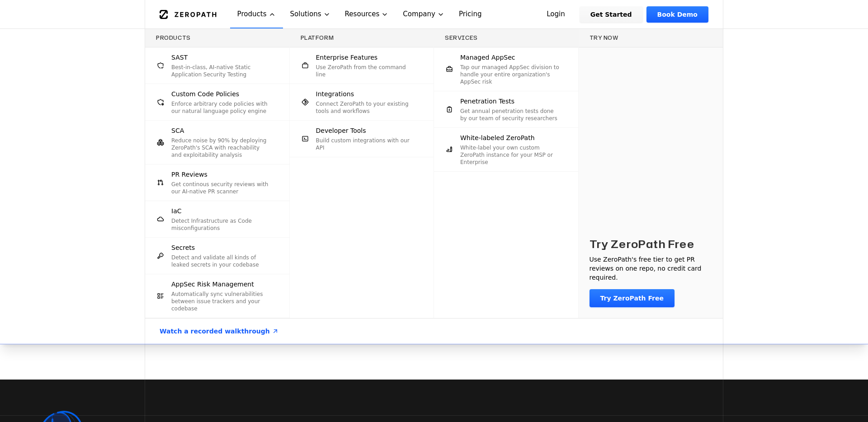 Image resolution: width=868 pixels, height=422 pixels. Describe the element at coordinates (366, 107) in the screenshot. I see `p: Connect ZeroPath to your existing tools and workflows` at that location.